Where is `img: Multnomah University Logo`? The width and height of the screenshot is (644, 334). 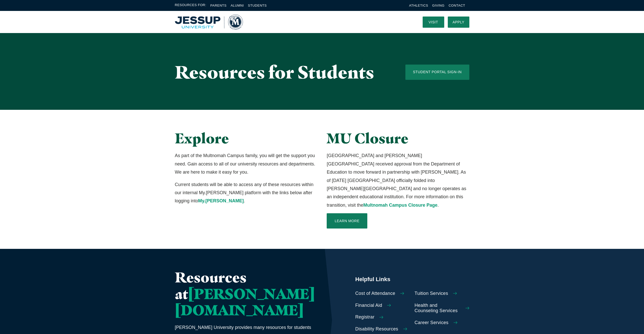 img: Multnomah University Logo is located at coordinates (209, 22).